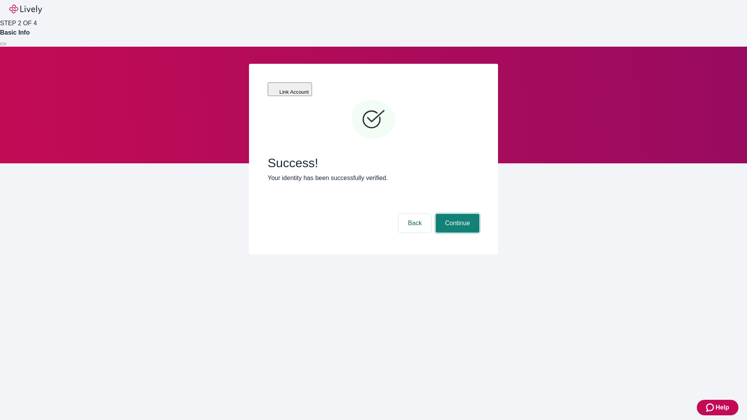 The width and height of the screenshot is (747, 420). I want to click on button: Continue, so click(457, 223).